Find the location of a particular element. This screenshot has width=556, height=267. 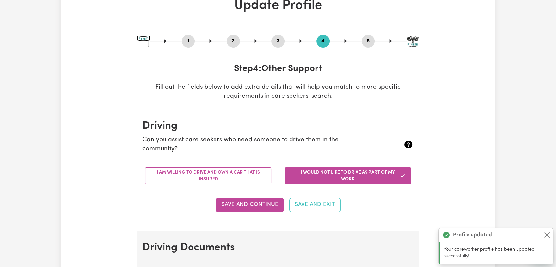

button: I am willing to drive and own a car that is insured is located at coordinates (208, 176).